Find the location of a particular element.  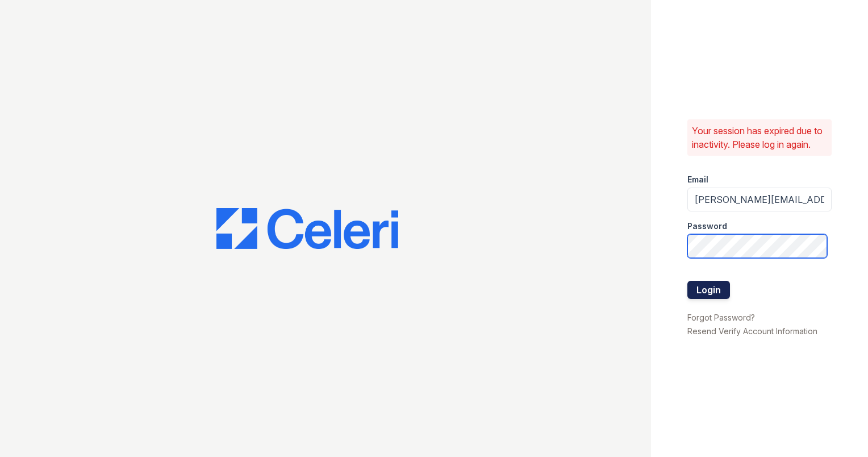

label: Password is located at coordinates (707, 226).